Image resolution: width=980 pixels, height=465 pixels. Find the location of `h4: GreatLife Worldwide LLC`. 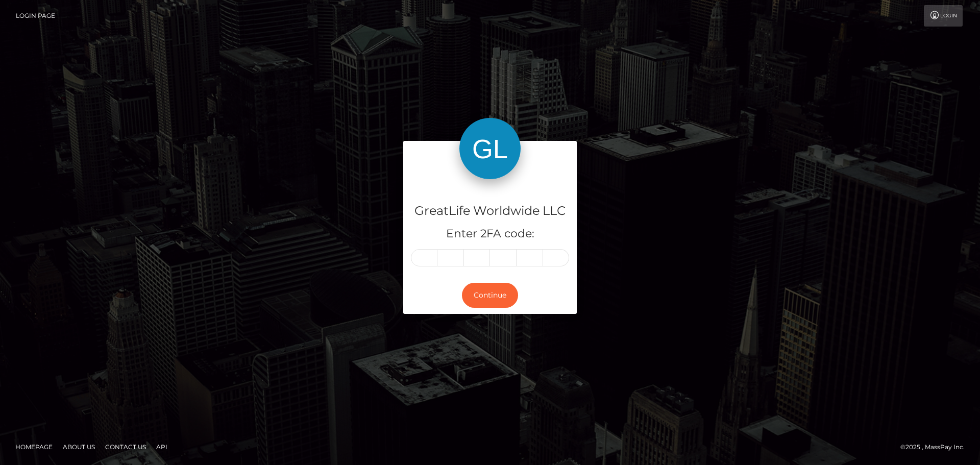

h4: GreatLife Worldwide LLC is located at coordinates (490, 211).